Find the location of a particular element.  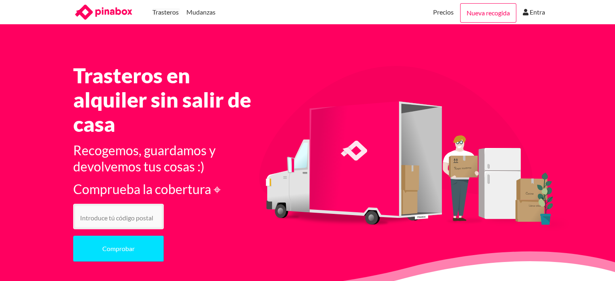

button: Comprobar is located at coordinates (118, 249).